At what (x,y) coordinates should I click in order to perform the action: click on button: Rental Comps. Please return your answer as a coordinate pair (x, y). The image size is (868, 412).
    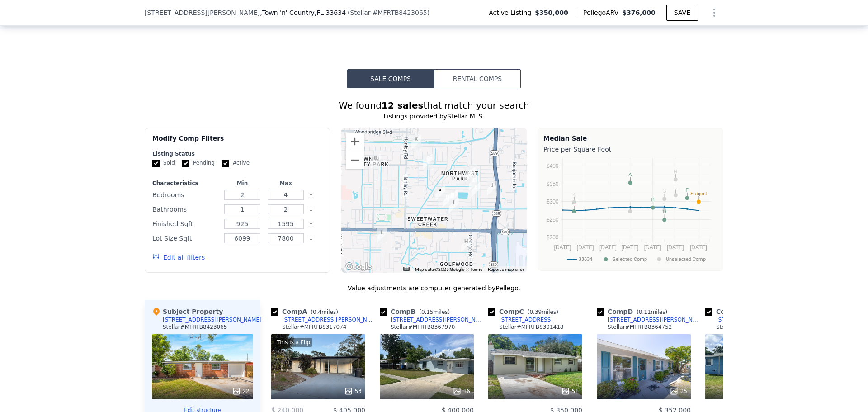
    Looking at the image, I should click on (478, 78).